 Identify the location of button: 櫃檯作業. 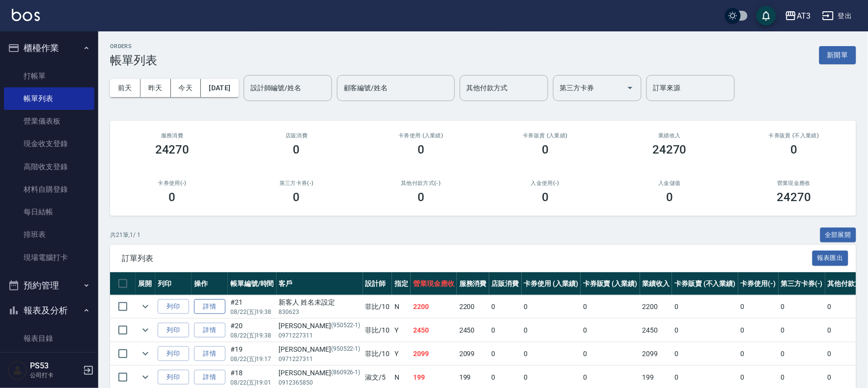
(49, 48).